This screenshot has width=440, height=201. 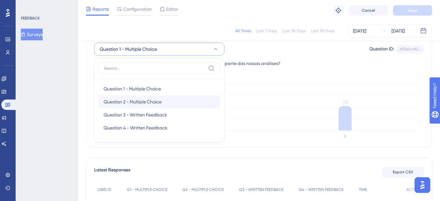 I want to click on span: Export CSV, so click(x=403, y=172).